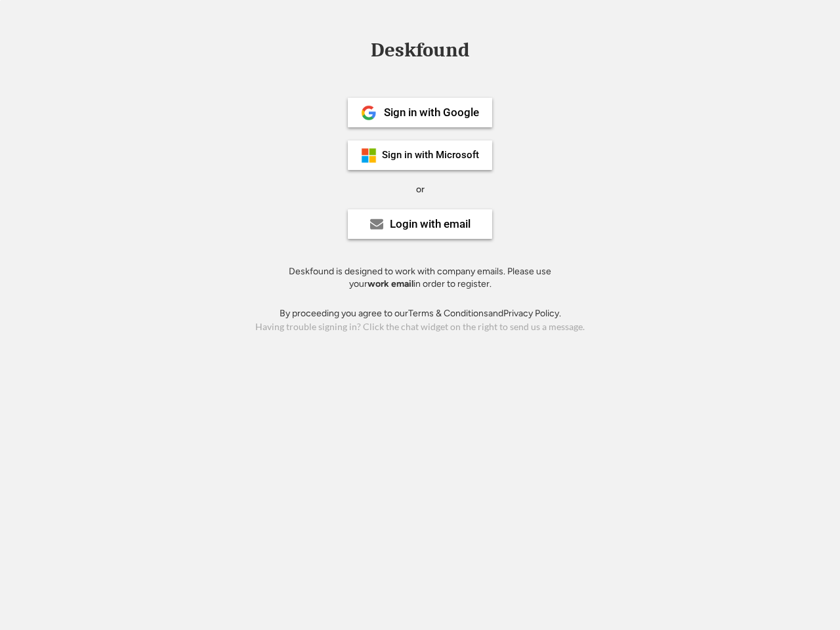  Describe the element at coordinates (420, 189) in the screenshot. I see `div: or` at that location.